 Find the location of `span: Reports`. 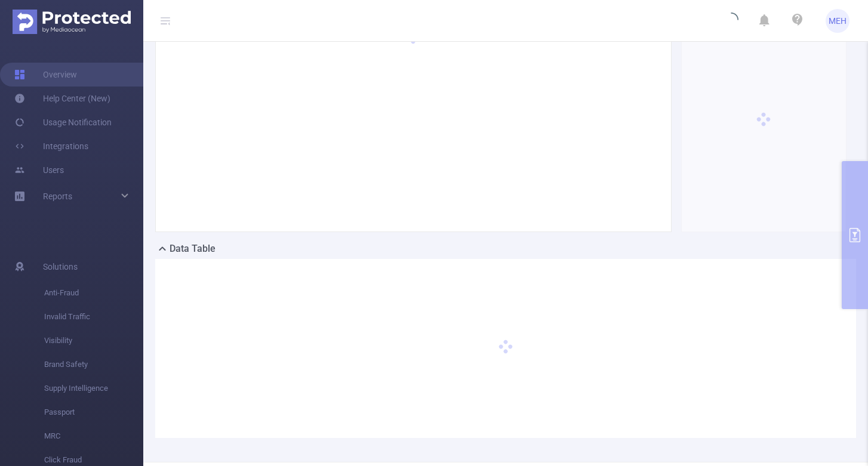

span: Reports is located at coordinates (57, 197).